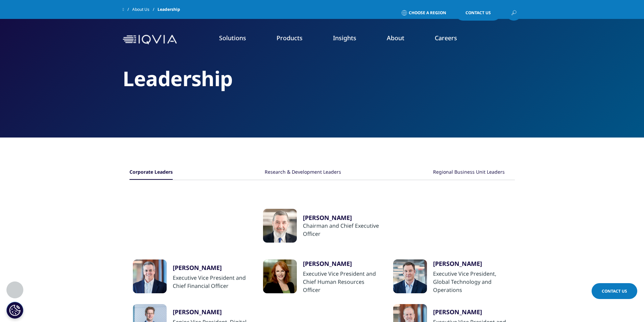 This screenshot has height=322, width=644. What do you see at coordinates (15, 310) in the screenshot?
I see `button: Cookies Settings` at bounding box center [15, 310].